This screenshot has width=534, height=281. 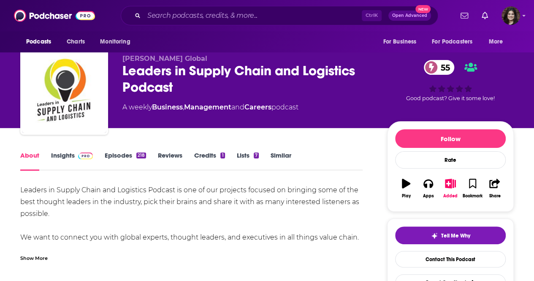 I want to click on button: Show profile menu, so click(x=510, y=16).